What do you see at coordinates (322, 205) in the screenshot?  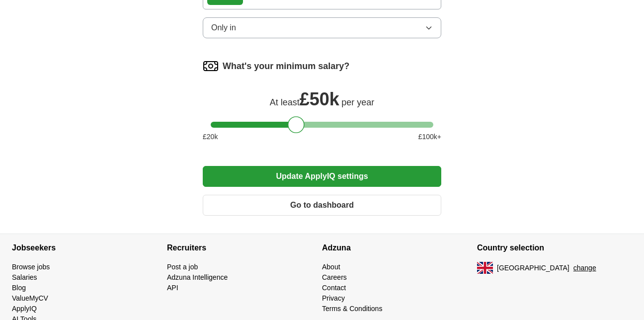 I see `button: Go to dashboard` at bounding box center [322, 205].